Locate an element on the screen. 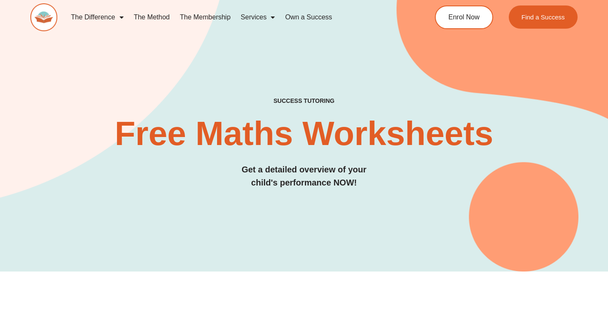 The image size is (608, 328). h3: Get a detailed overview of your child's performance NOW! is located at coordinates (304, 176).